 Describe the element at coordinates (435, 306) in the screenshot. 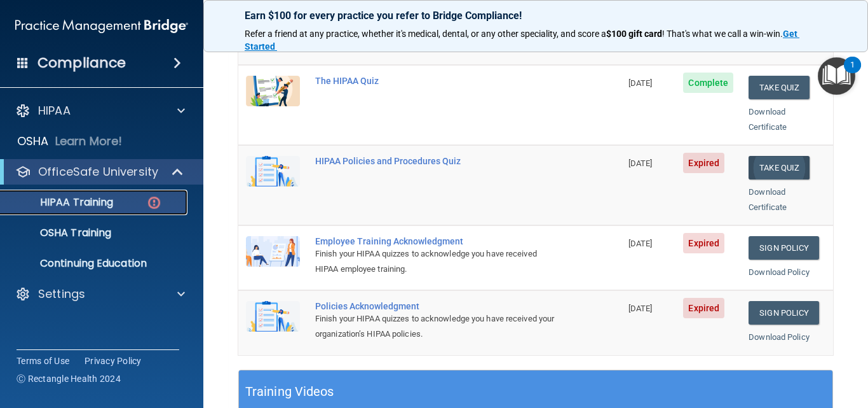

I see `div: Policies Acknowledgment` at that location.